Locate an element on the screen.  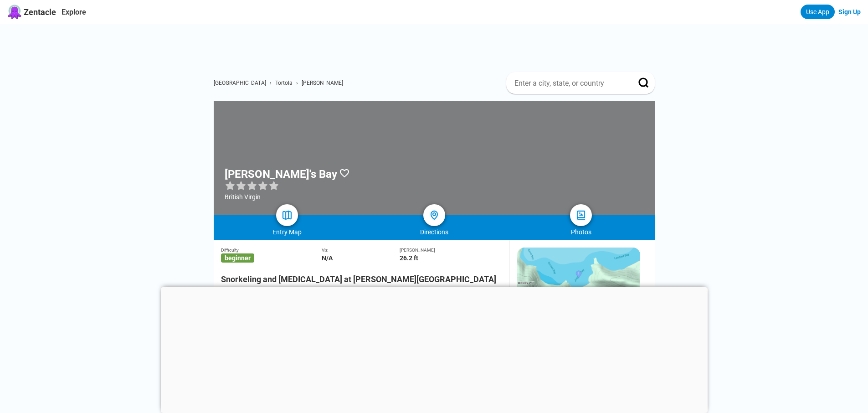
a: photos is located at coordinates (581, 215).